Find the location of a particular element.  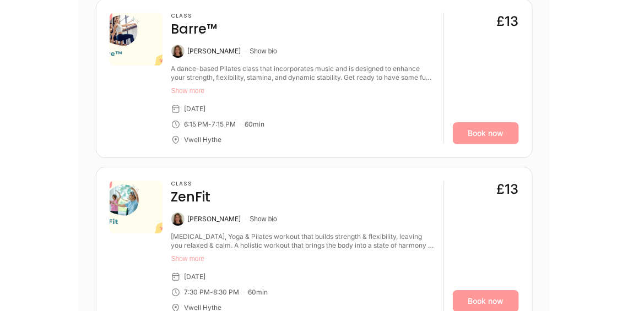

div: Tai Chi, Yoga & Pilates workout that builds strength & flexibility, leaving you relaxed & calm. A... is located at coordinates (303, 241).